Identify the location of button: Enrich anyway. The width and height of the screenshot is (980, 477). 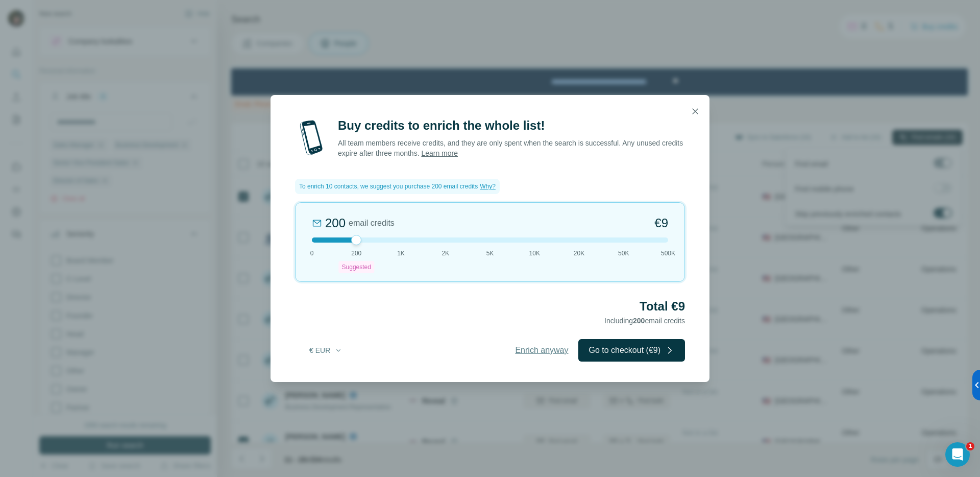
(542, 350).